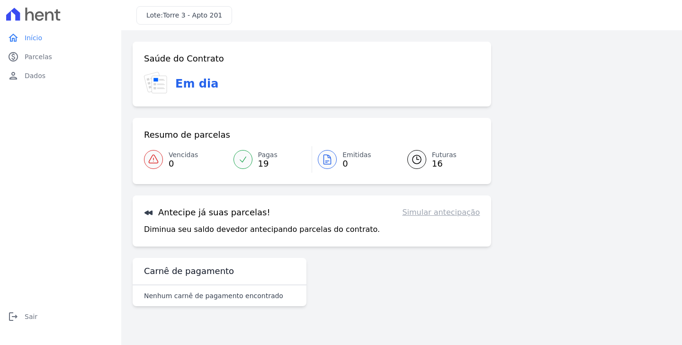  What do you see at coordinates (35, 76) in the screenshot?
I see `span: Dados` at bounding box center [35, 76].